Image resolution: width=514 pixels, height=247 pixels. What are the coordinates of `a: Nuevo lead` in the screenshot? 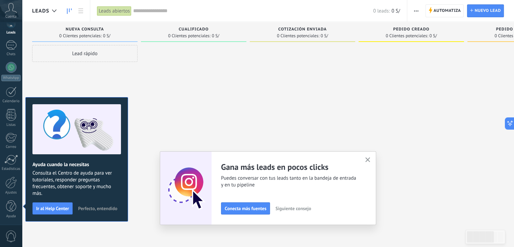 It's located at (485, 11).